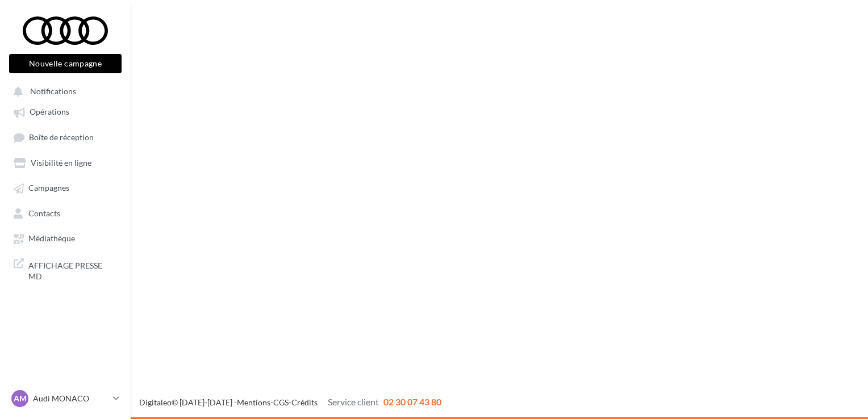  I want to click on span: AFFICHAGE PRESSE MD, so click(73, 270).